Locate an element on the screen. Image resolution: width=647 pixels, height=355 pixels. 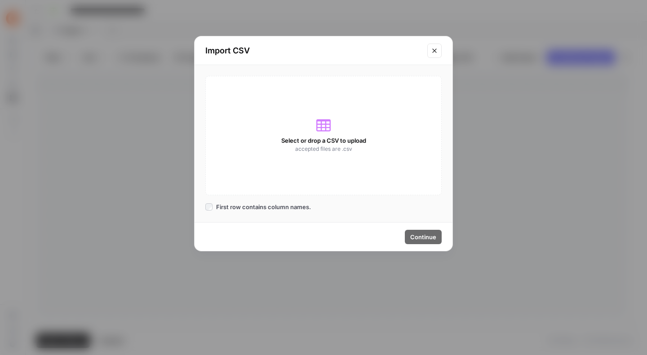
span: Select or drop a CSV to upload is located at coordinates (324, 141).